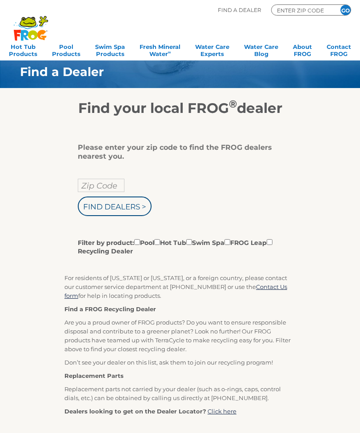 The width and height of the screenshot is (360, 433). What do you see at coordinates (180, 393) in the screenshot?
I see `p: Replacement parts not carried by your dealer (such as o-rings, caps, control dials, etc.) can be ...` at bounding box center [180, 393].